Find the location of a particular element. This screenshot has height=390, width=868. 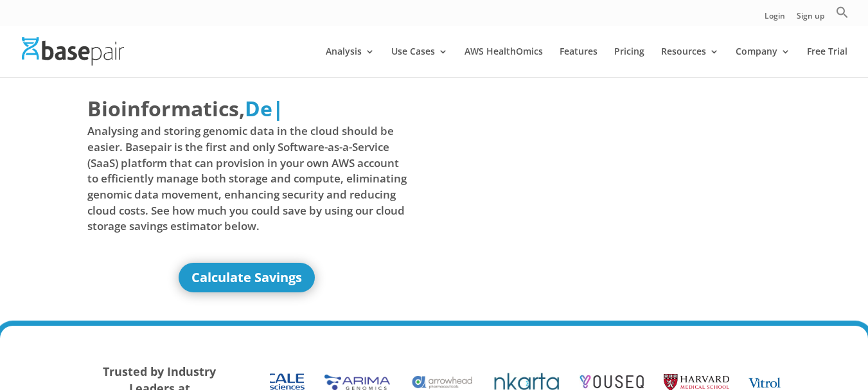

svg: Search is located at coordinates (842, 12).